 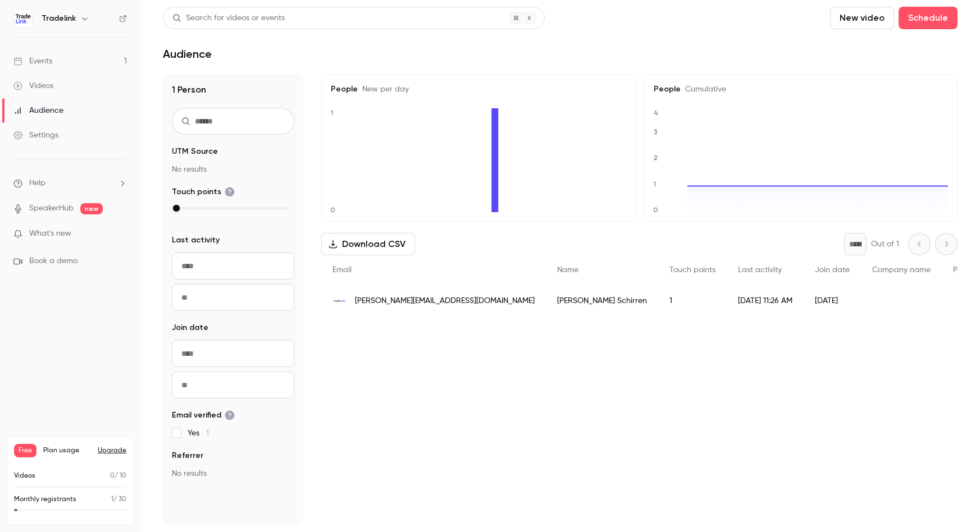 What do you see at coordinates (112, 476) in the screenshot?
I see `span: 0` at bounding box center [112, 476].